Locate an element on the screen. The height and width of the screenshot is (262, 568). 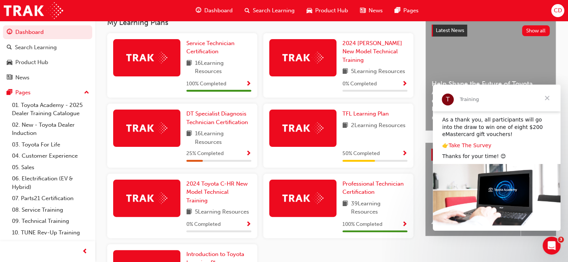
span: Pages is located at coordinates (411, 10).